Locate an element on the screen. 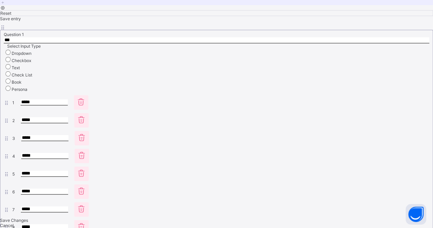  span: 3 is located at coordinates (216, 138).